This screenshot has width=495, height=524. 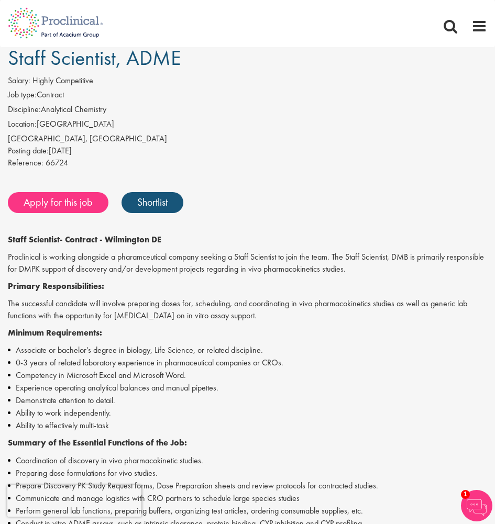 What do you see at coordinates (247, 363) in the screenshot?
I see `li: 0-3 years of related laboratory experience in pharmaceutical companies or CROs.` at bounding box center [247, 363].